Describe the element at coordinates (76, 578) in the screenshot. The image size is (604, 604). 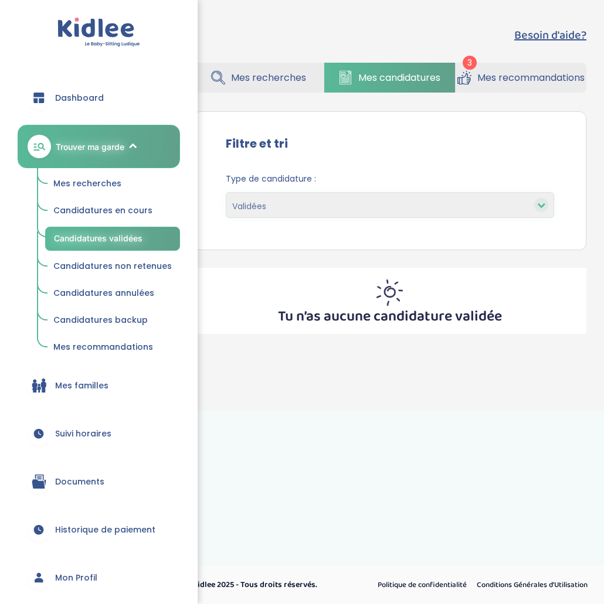
I see `span: Mon Profil` at that location.